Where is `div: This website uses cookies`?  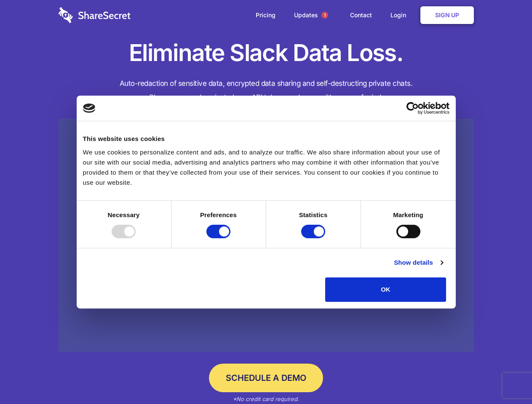
div: This website uses cookies is located at coordinates (266, 139).